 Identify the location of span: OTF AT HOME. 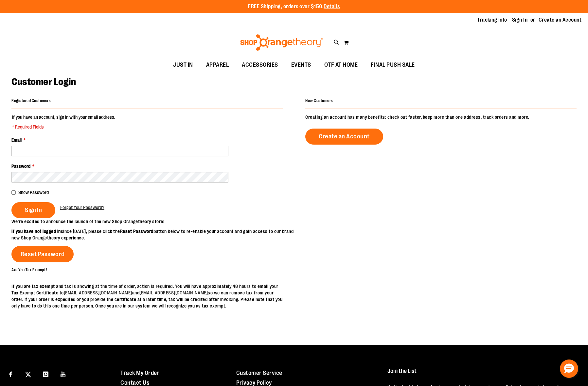
(341, 65).